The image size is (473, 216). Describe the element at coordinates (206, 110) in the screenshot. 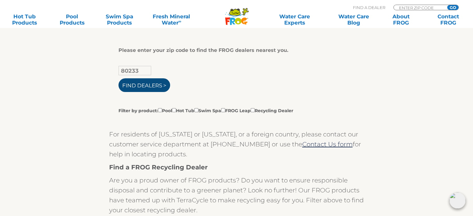

I see `label: Filter by product: Pool Hot Tub Swim Spa FROG Leap Recycling Dealer` at that location.